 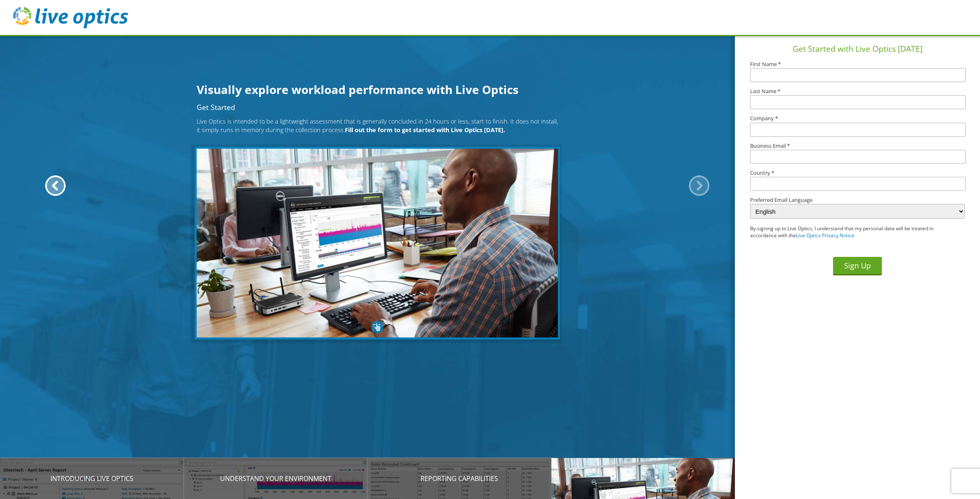 I want to click on p: Reporting Capabilities, so click(x=459, y=479).